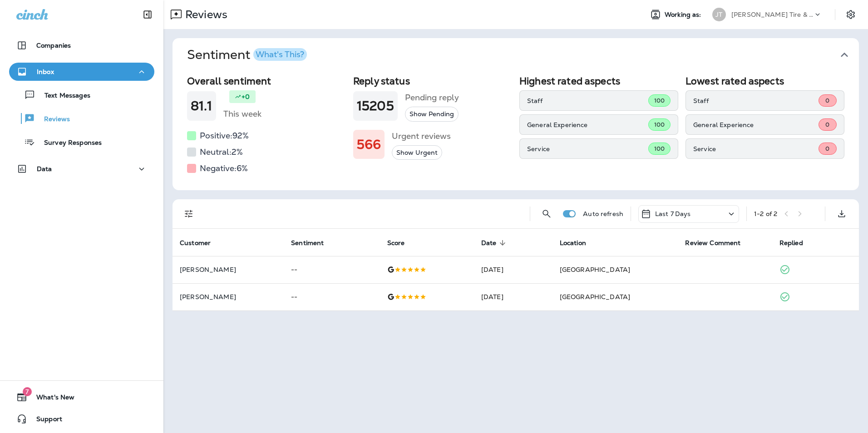 Image resolution: width=868 pixels, height=433 pixels. I want to click on div: SentimentWhat's This?, so click(516, 131).